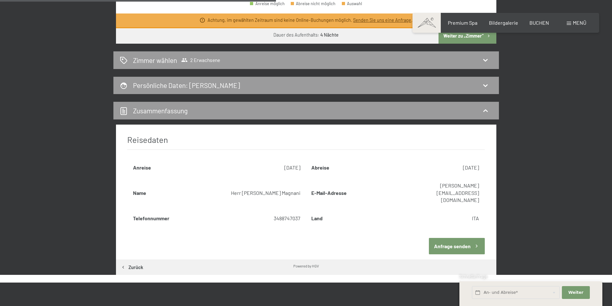 This screenshot has width=612, height=306. What do you see at coordinates (313, 4) in the screenshot?
I see `div: Abreise nicht möglich` at bounding box center [313, 4].